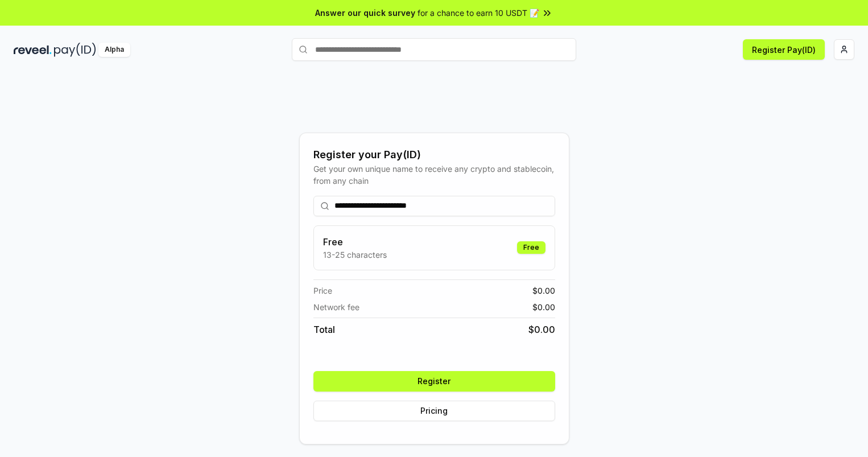 The image size is (868, 457). What do you see at coordinates (355, 254) in the screenshot?
I see `p: 13-25 characters` at bounding box center [355, 254].